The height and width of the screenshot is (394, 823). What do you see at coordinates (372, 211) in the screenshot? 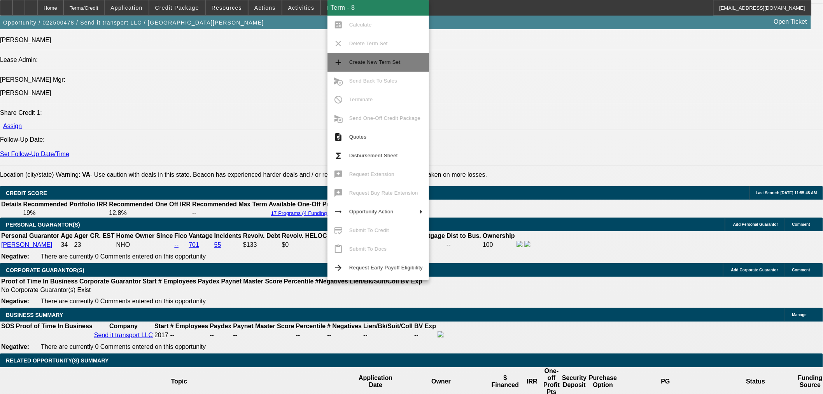
I see `span: Opportunity Action` at bounding box center [372, 211].